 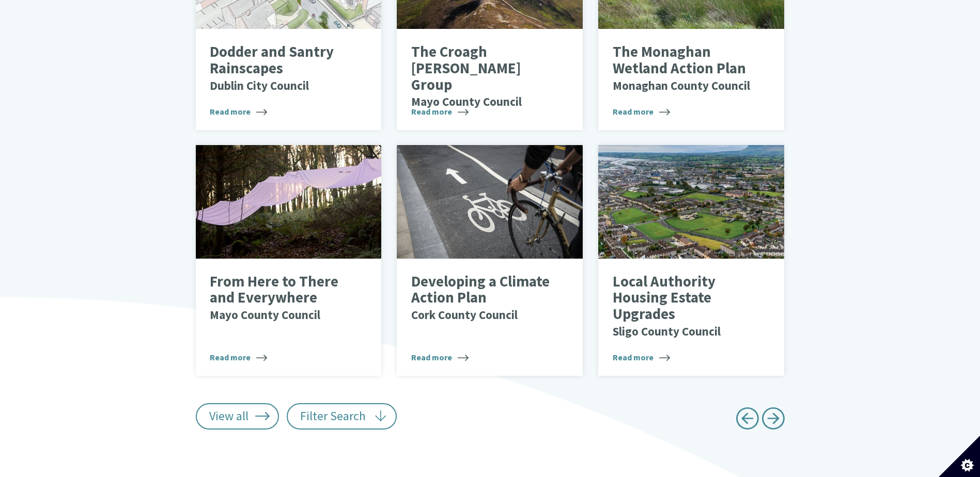 I want to click on a: Developing a Climate Action PlanCork County Council Read more, so click(x=490, y=260).